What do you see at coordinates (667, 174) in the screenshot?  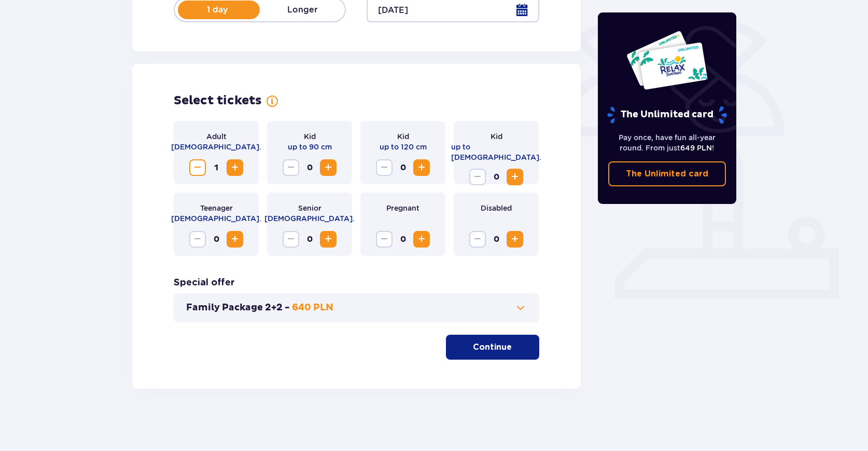 I see `a: The Unlimited card` at bounding box center [667, 174].